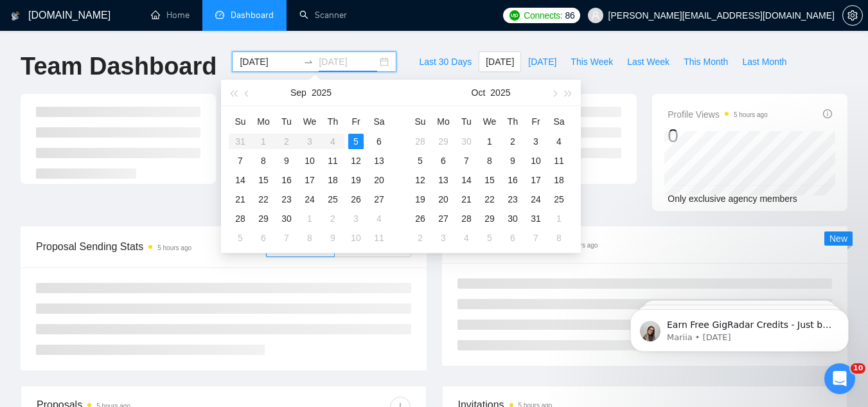 This screenshot has width=868, height=407. What do you see at coordinates (535, 161) in the screenshot?
I see `td: 2025-10-10` at bounding box center [535, 161].